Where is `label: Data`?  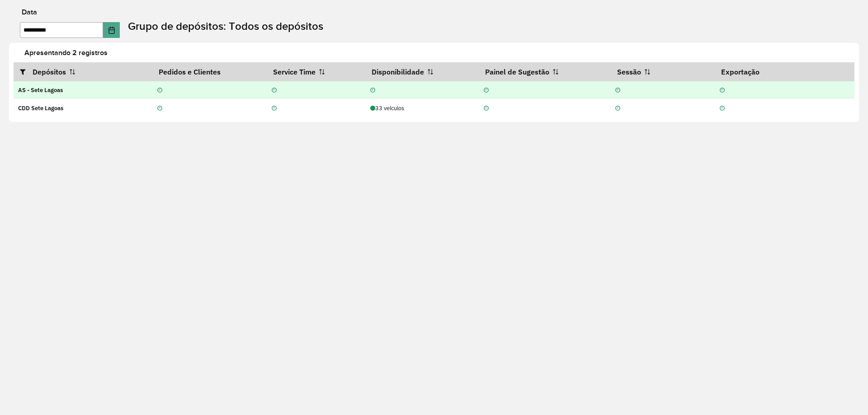
label: Data is located at coordinates (30, 12).